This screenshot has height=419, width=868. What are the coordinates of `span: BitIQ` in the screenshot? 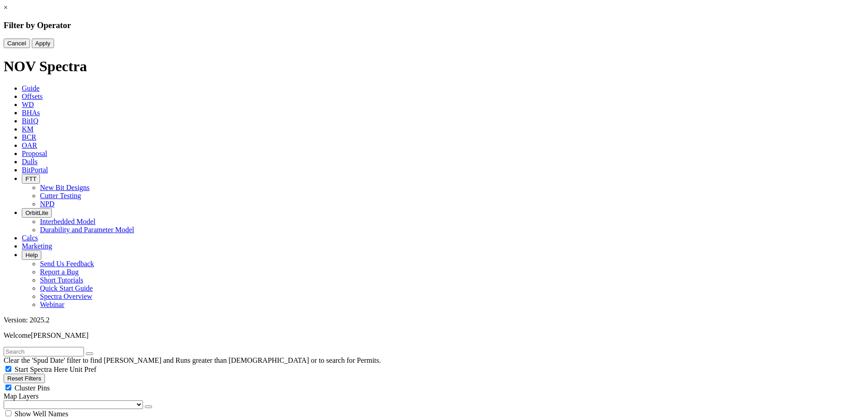 It's located at (30, 121).